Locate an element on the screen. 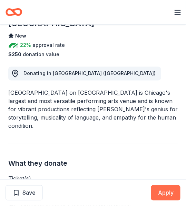  h2: What they donate is located at coordinates (93, 164).